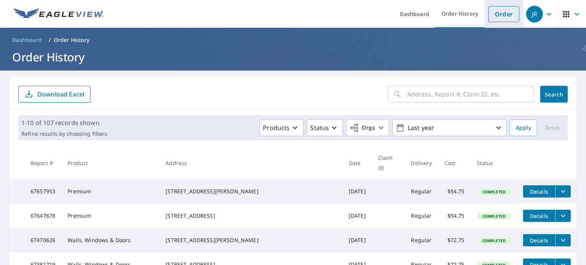  What do you see at coordinates (72, 40) in the screenshot?
I see `p: Order History` at bounding box center [72, 40].